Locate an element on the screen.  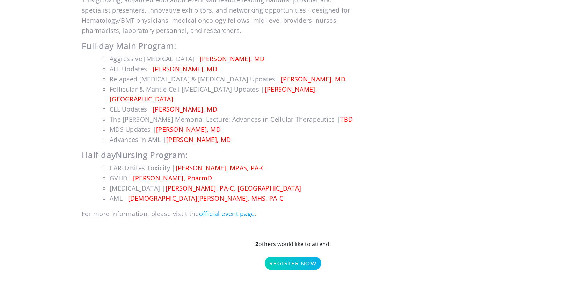
div: MDS Updates | is located at coordinates (235, 129).